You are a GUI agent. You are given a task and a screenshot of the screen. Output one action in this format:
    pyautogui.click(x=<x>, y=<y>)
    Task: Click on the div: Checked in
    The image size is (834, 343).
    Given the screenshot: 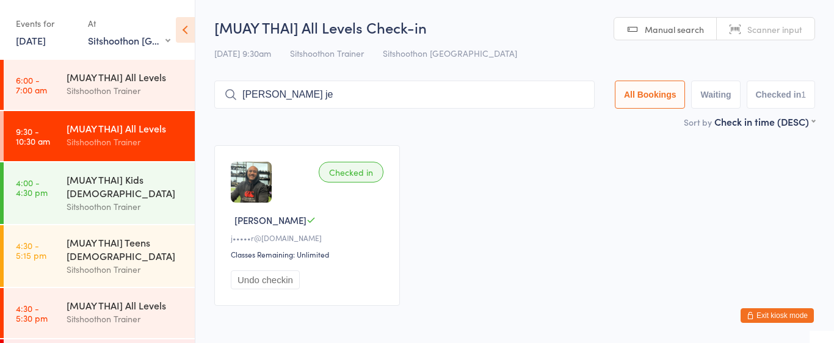 What is the action you would take?
    pyautogui.click(x=351, y=172)
    